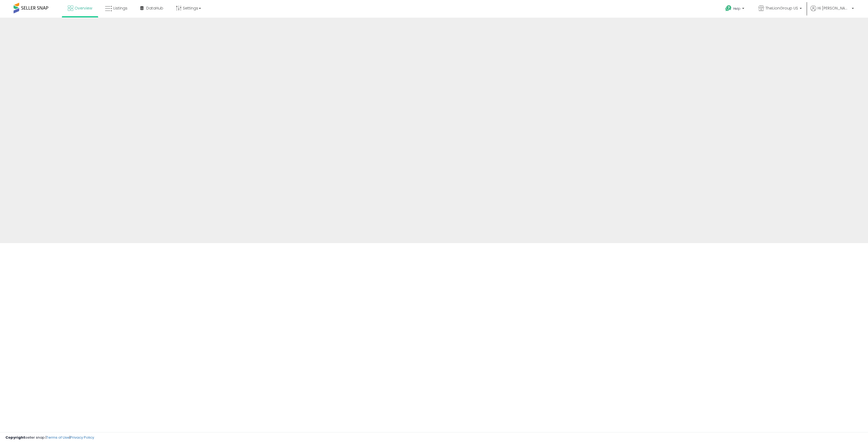 The width and height of the screenshot is (868, 443). Describe the element at coordinates (736, 9) in the screenshot. I see `span: Help` at that location.